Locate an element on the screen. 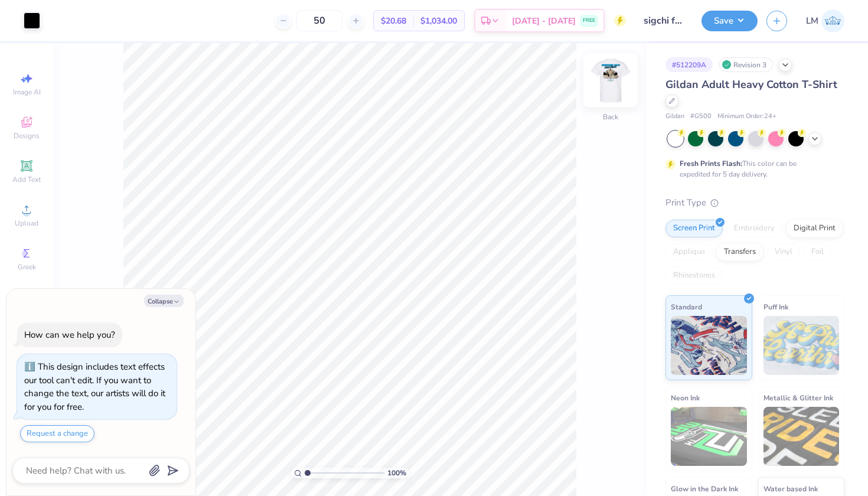 This screenshot has width=868, height=496. div: Print Type is located at coordinates (755, 203).